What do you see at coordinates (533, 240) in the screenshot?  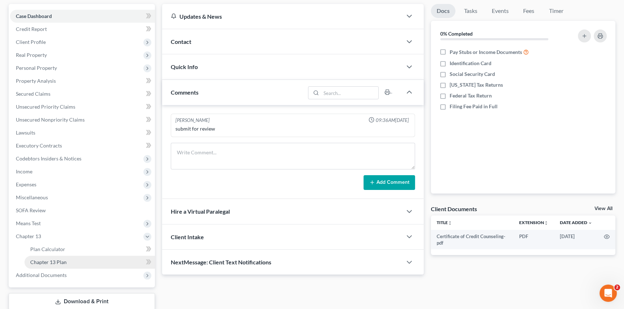 I see `td: PDF` at bounding box center [533, 240].